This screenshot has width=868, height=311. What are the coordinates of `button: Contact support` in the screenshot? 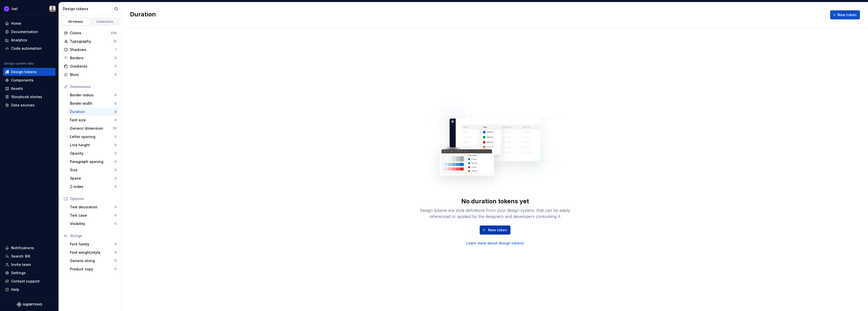 It's located at (29, 281).